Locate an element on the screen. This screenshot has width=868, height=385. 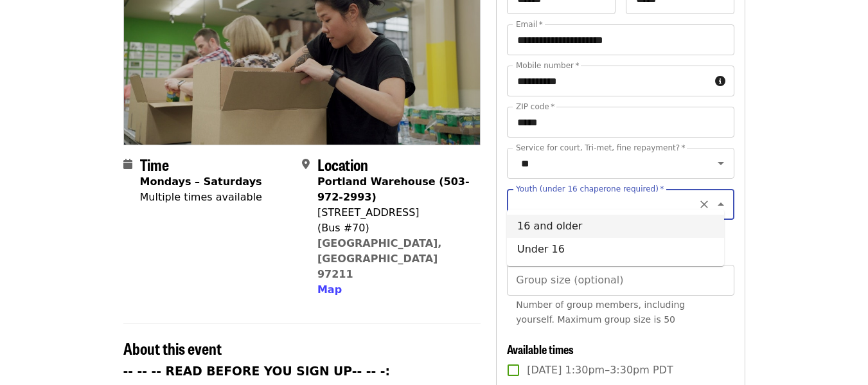
i: map-marker-alt icon is located at coordinates (306, 164).